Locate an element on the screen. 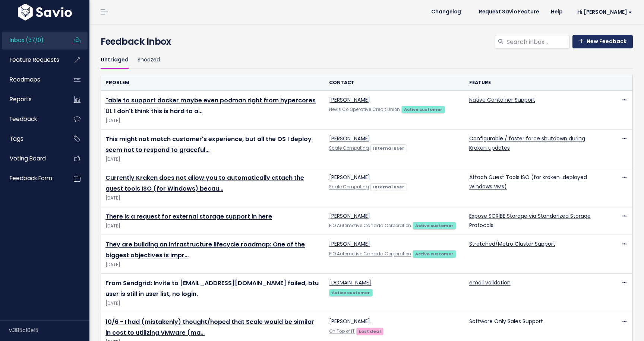  div: v.385c10e15 is located at coordinates (49, 330).